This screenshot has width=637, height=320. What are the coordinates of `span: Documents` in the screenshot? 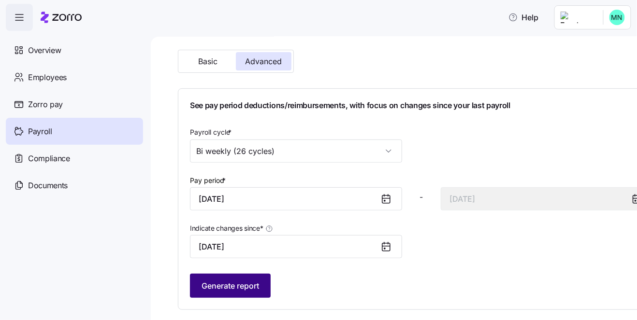 It's located at (48, 186).